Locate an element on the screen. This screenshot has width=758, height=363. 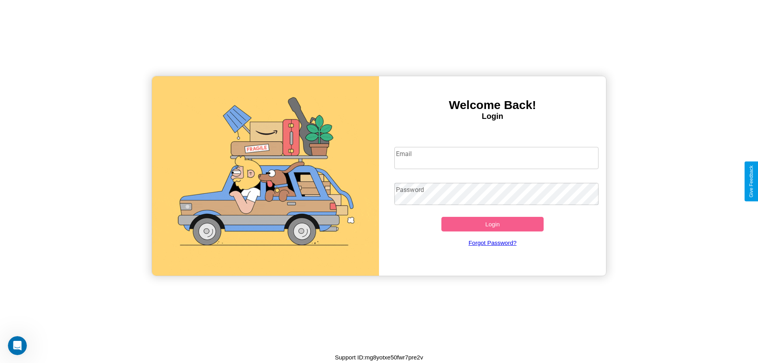
h4: Login is located at coordinates (492, 116).